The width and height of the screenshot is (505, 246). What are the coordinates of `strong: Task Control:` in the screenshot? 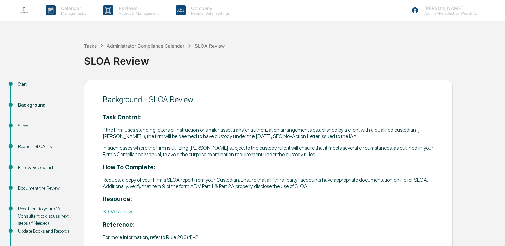 It's located at (122, 117).